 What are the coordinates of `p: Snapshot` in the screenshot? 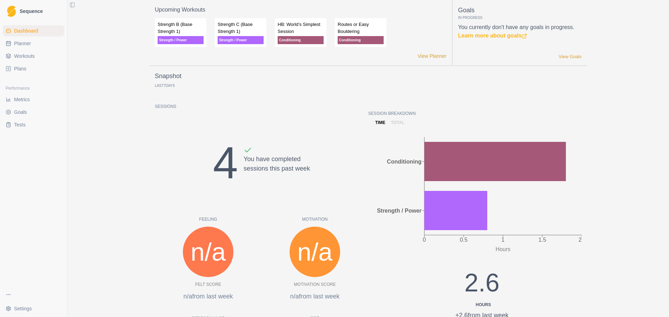 It's located at (168, 76).